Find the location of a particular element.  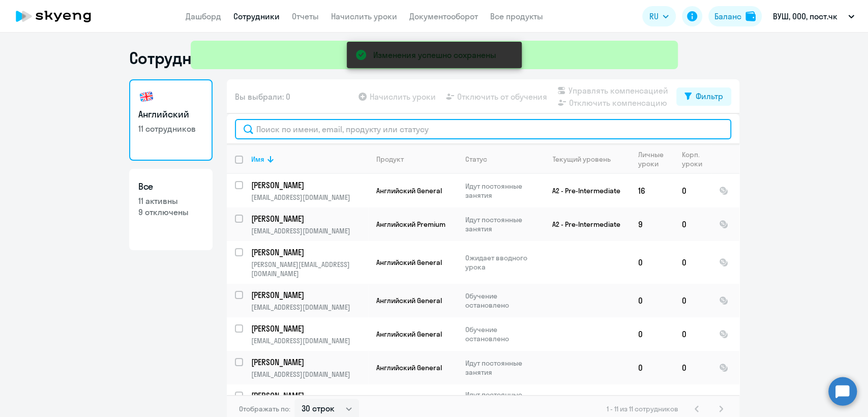

span: Отображать по: is located at coordinates (264, 409).